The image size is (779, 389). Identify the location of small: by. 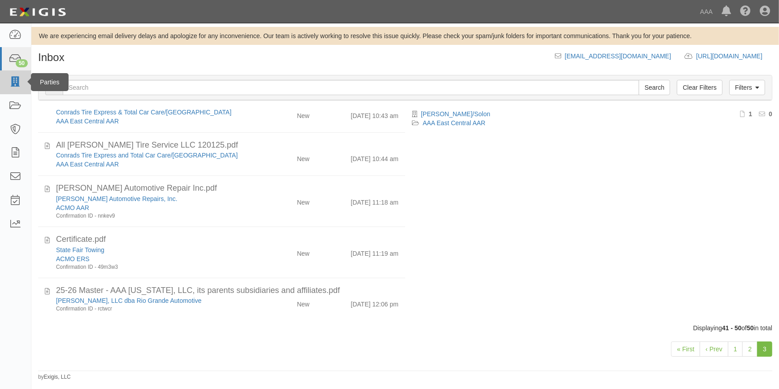
(54, 377).